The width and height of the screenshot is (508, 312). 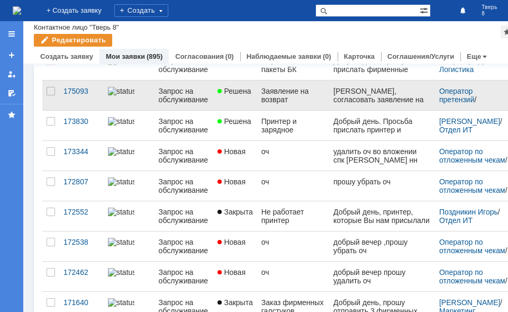 I want to click on a: 175093, so click(x=81, y=95).